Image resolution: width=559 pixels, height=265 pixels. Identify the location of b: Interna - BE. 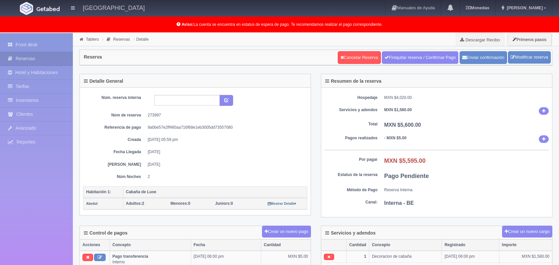
(399, 203).